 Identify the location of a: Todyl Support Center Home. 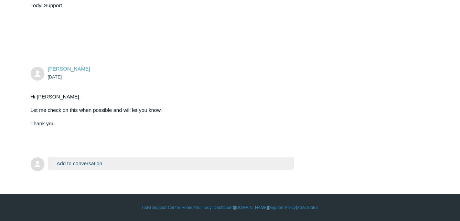
(167, 207).